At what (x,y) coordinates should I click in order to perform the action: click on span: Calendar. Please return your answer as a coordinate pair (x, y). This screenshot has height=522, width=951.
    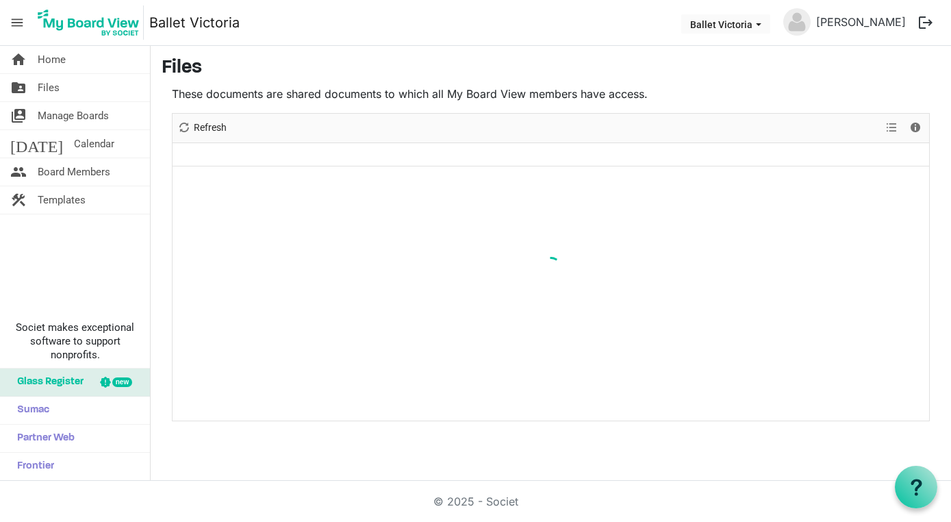
    Looking at the image, I should click on (94, 144).